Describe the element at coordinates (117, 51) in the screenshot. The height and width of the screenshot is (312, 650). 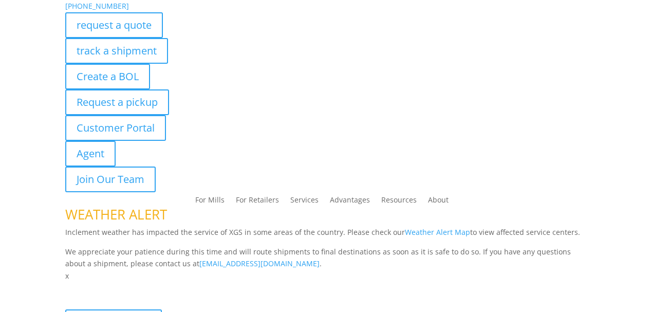
I see `a: track a shipment` at that location.